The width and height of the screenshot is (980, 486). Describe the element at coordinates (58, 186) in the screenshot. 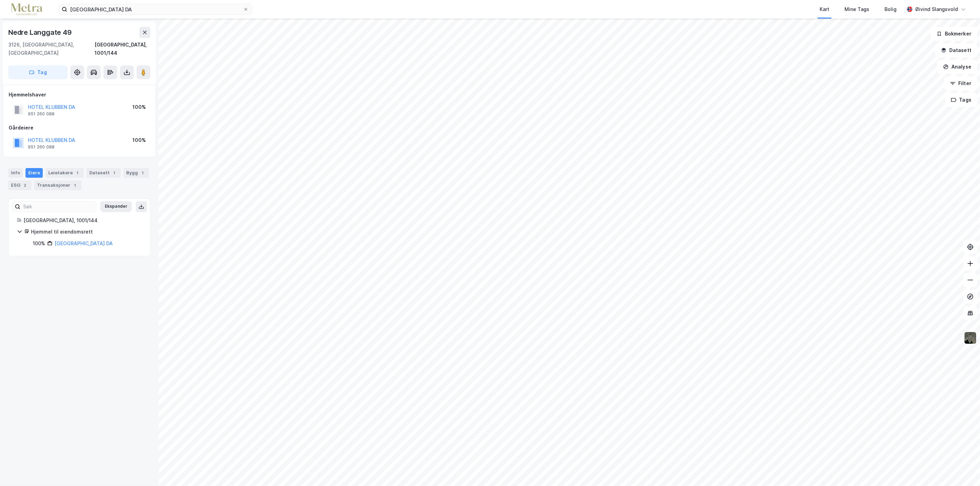

I see `div: Transaksjoner` at that location.